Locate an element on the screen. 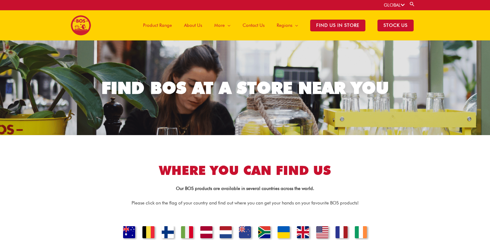 Image resolution: width=490 pixels, height=250 pixels. span: Product Range is located at coordinates (157, 25).